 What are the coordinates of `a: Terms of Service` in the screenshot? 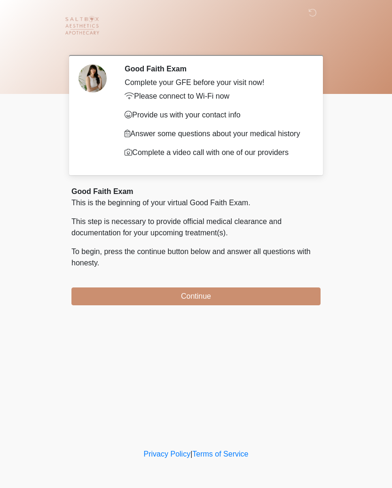 It's located at (220, 454).